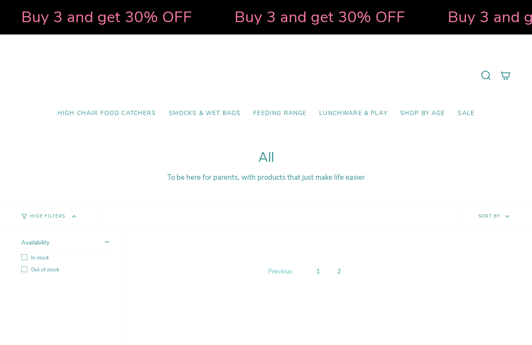 The height and width of the screenshot is (345, 532). I want to click on a: 2, so click(339, 271).